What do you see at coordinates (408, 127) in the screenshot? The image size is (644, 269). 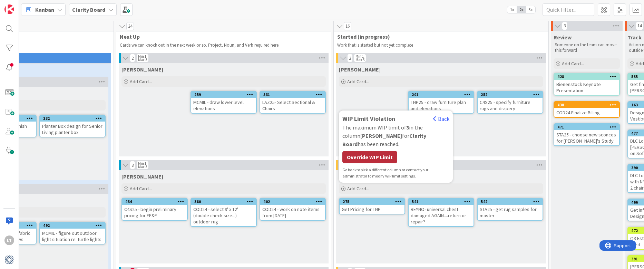 I see `b: 3` at bounding box center [408, 127].